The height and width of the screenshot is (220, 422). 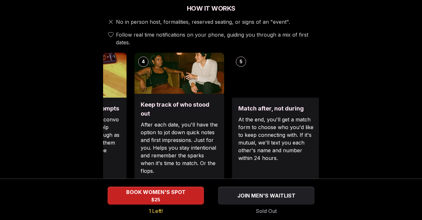 I want to click on h2: How It Works, so click(x=211, y=8).